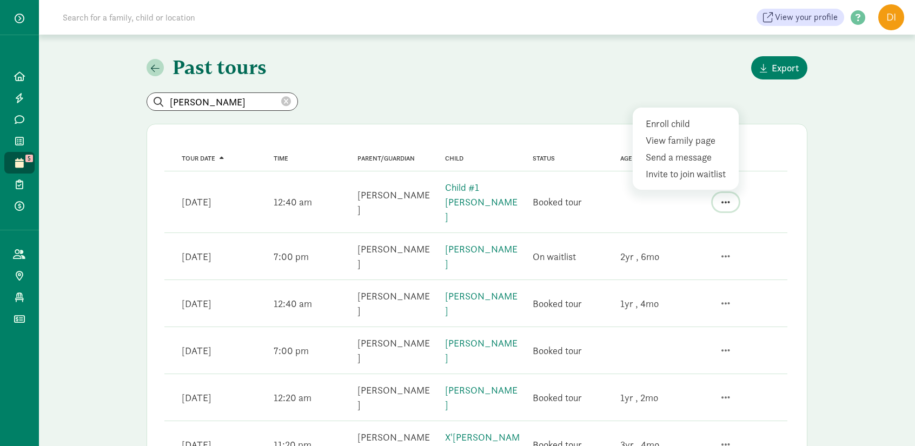 The image size is (915, 446). What do you see at coordinates (292, 397) in the screenshot?
I see `div: 12:20 am` at bounding box center [292, 397].